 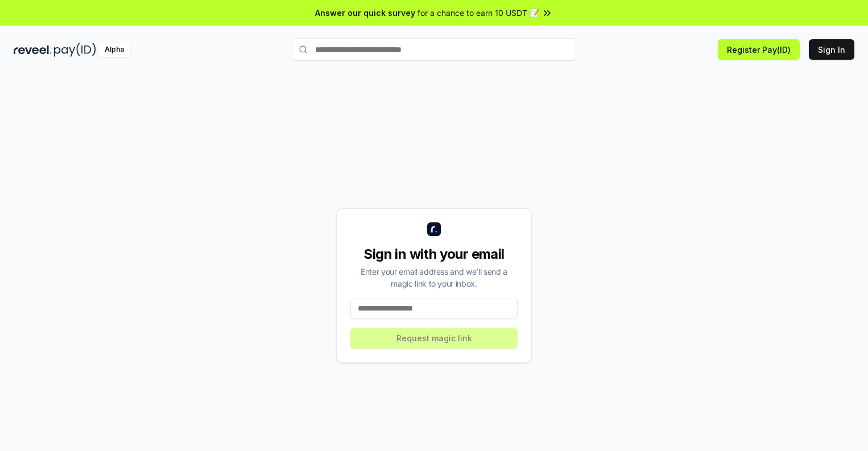 What do you see at coordinates (758, 49) in the screenshot?
I see `button: Register Pay(ID)` at bounding box center [758, 49].